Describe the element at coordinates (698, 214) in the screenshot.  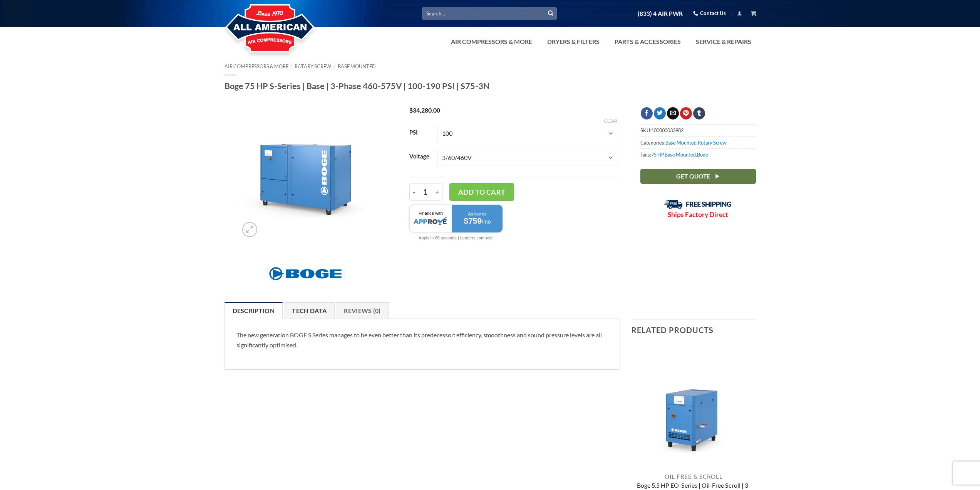
I see `strong: Ships Factory Direct` at that location.